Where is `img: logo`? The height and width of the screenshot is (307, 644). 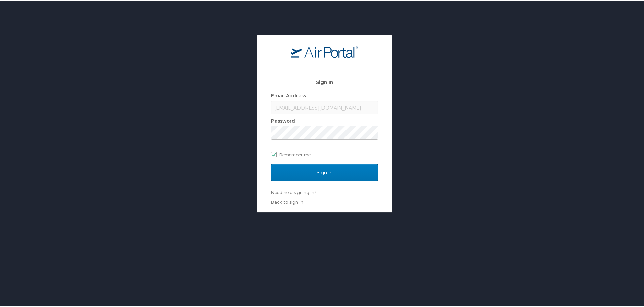
img: logo is located at coordinates (325, 50).